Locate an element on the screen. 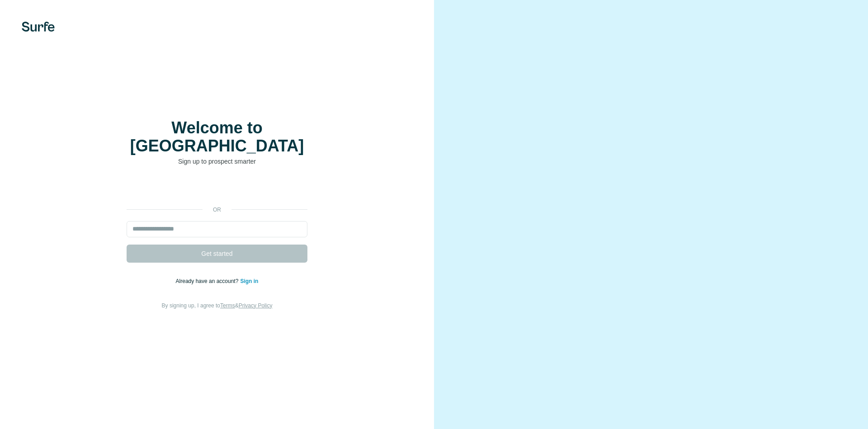 The height and width of the screenshot is (429, 868). p: or is located at coordinates (217, 209).